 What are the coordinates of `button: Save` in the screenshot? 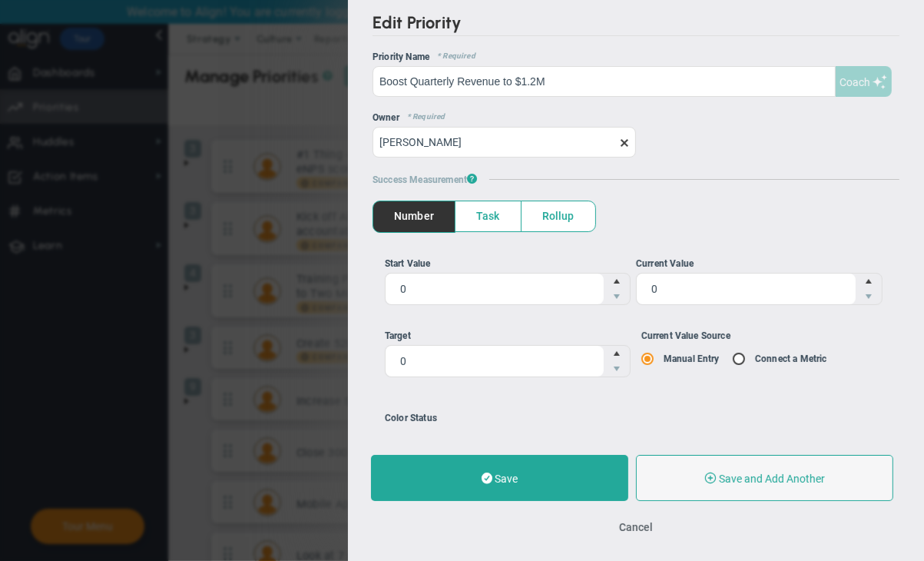 It's located at (499, 479).